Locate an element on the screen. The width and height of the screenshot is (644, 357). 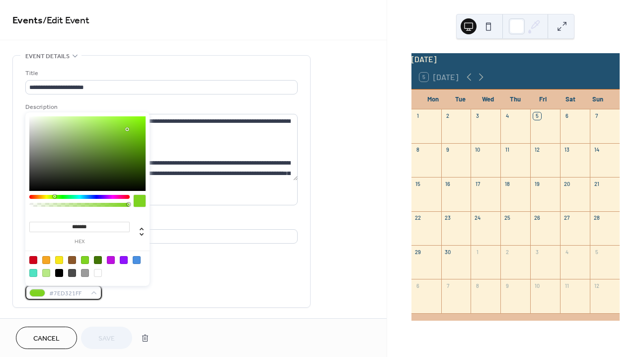
div: 30 is located at coordinates (448, 252).